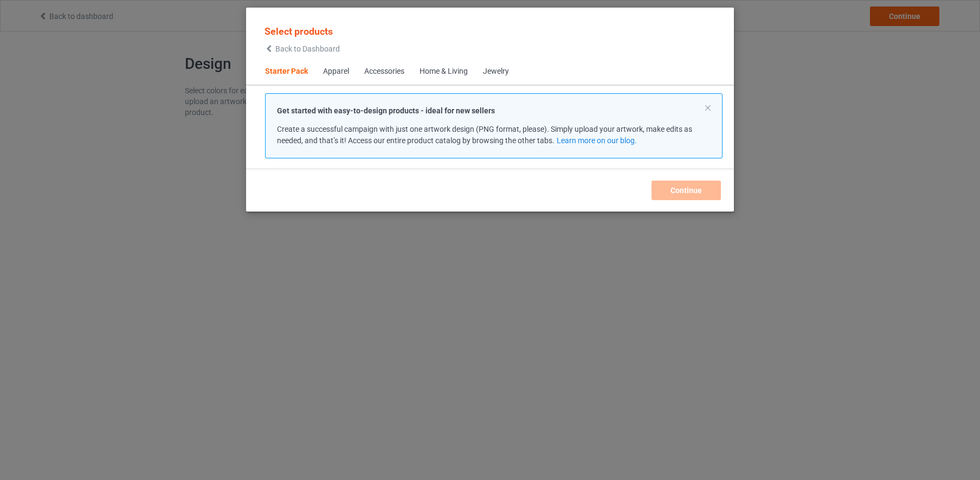 This screenshot has width=980, height=480. I want to click on div: Jewelry, so click(496, 72).